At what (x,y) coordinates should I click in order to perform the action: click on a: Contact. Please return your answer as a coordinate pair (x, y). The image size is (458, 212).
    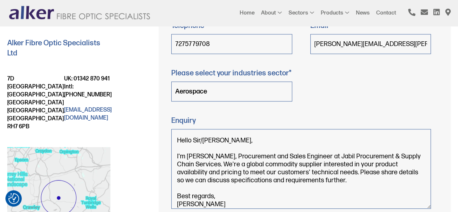
    Looking at the image, I should click on (386, 13).